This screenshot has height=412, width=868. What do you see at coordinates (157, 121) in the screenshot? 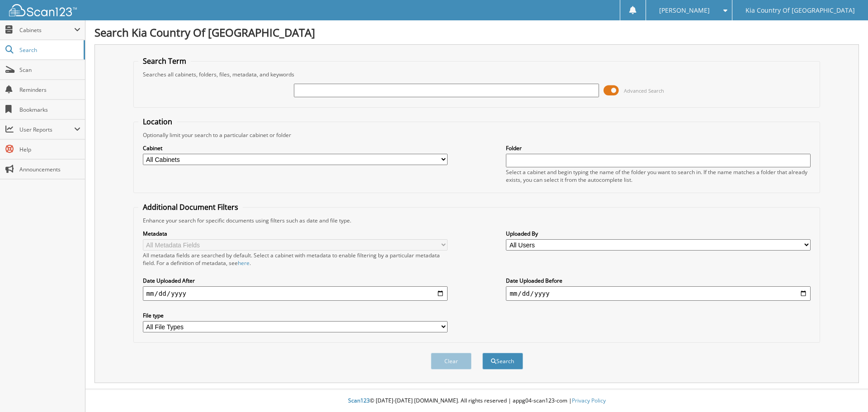
I see `legend: Location` at bounding box center [157, 121].